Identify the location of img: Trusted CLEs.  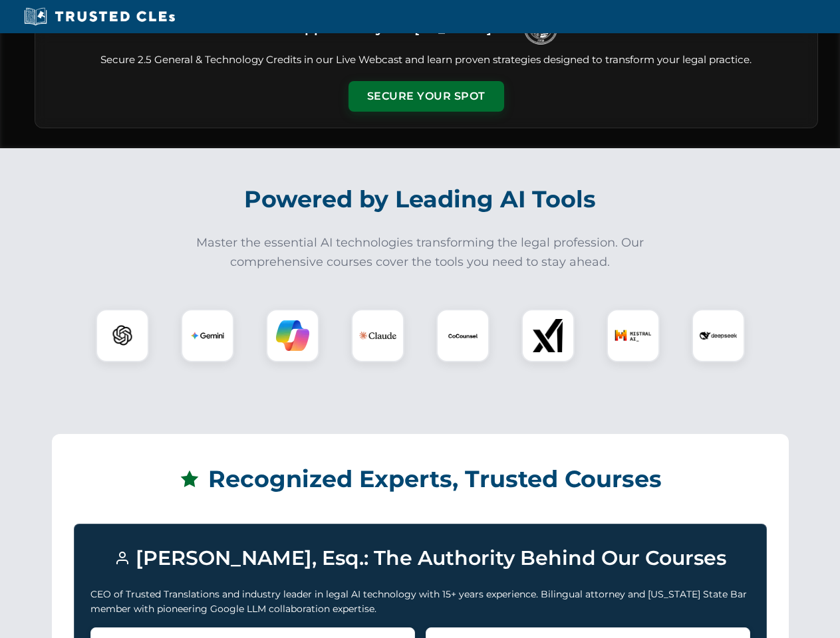
(99, 17).